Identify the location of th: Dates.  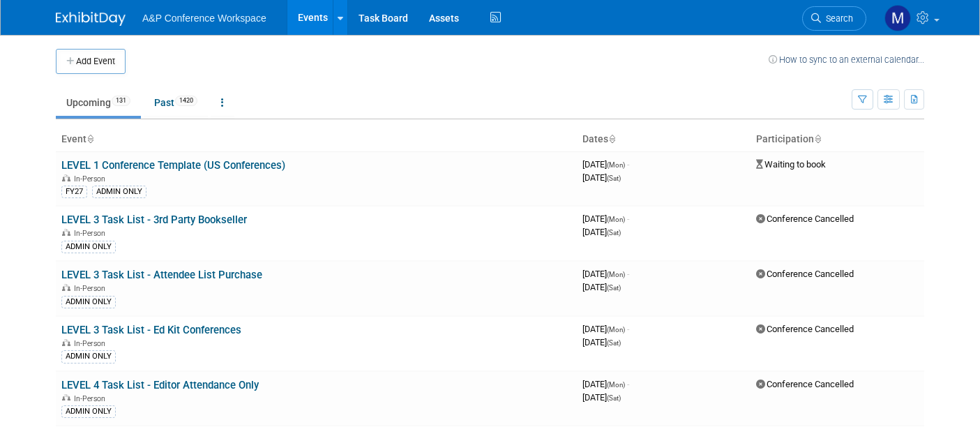
(663, 139).